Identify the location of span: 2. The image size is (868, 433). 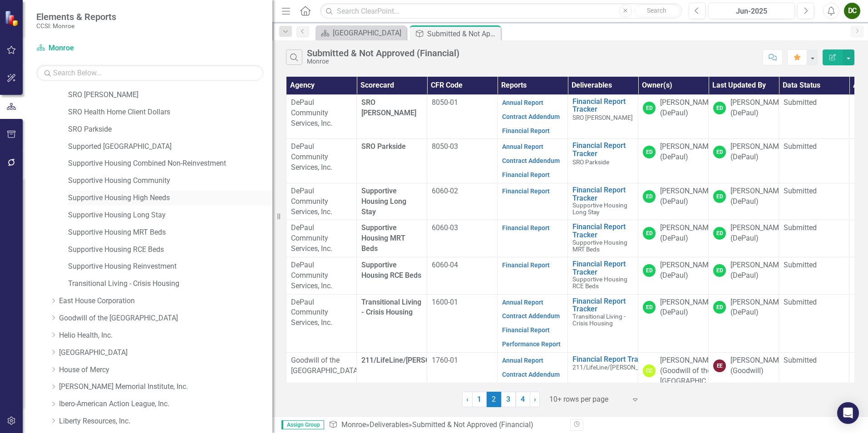
(494, 399).